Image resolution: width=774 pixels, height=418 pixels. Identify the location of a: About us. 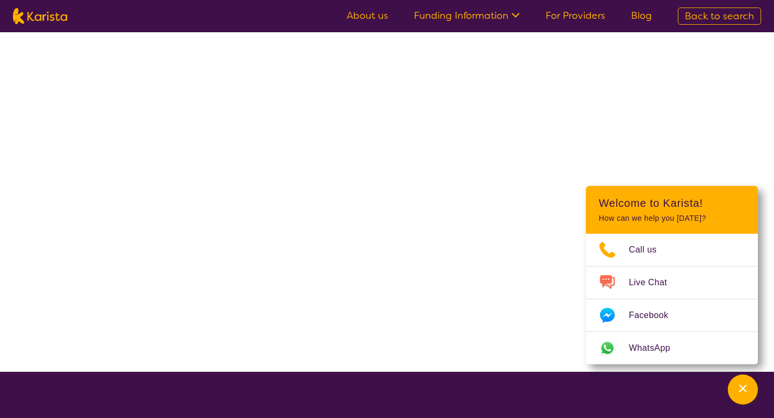
(367, 16).